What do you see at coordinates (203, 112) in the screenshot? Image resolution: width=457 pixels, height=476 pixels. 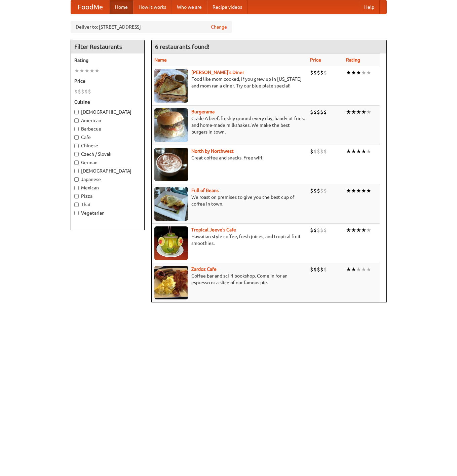 I see `b: Burgerama` at bounding box center [203, 112].